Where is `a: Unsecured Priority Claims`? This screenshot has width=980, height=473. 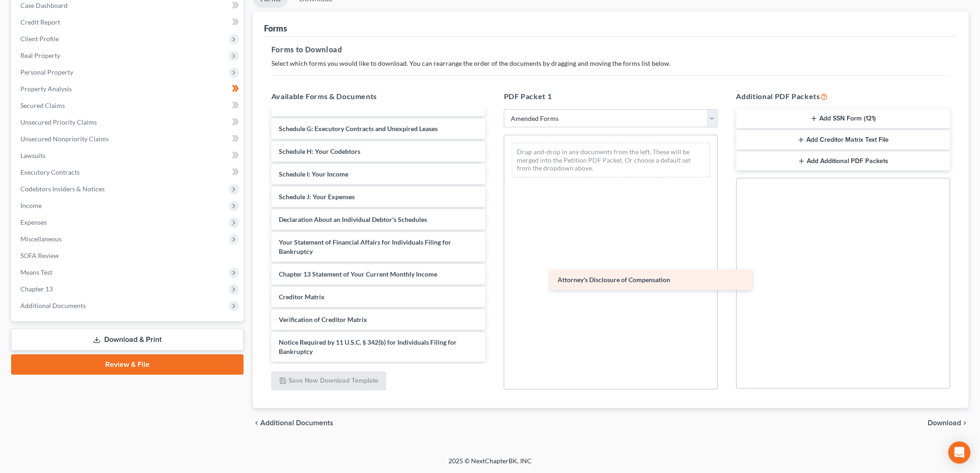 a: Unsecured Priority Claims is located at coordinates (128, 122).